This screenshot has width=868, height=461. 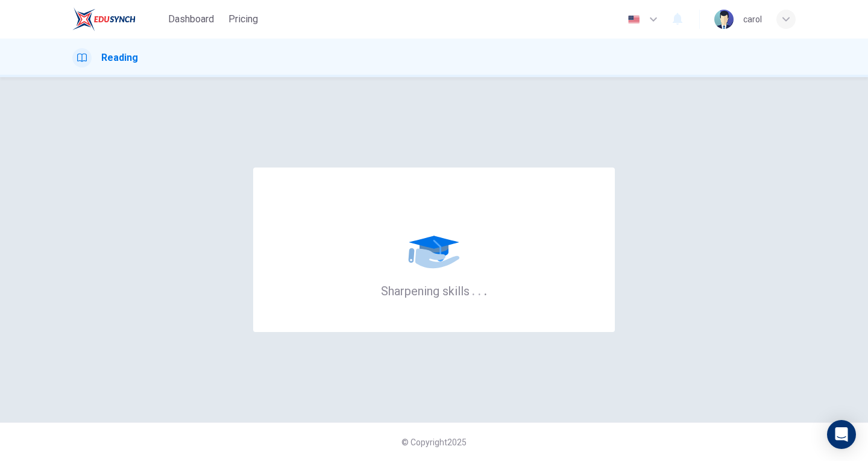 What do you see at coordinates (191, 20) in the screenshot?
I see `a: Dashboard` at bounding box center [191, 20].